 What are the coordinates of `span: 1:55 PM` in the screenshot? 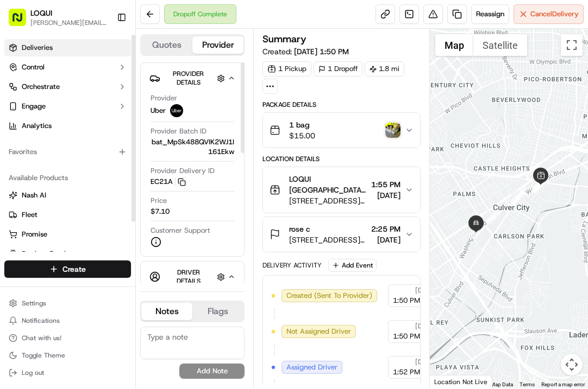 It's located at (386, 185).